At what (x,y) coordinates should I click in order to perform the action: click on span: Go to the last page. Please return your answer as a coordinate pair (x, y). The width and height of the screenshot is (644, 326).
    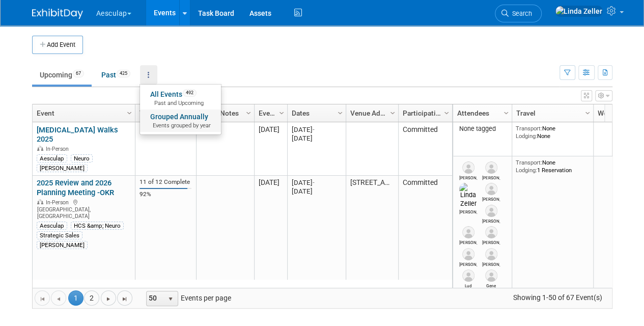
    Looking at the image, I should click on (125, 299).